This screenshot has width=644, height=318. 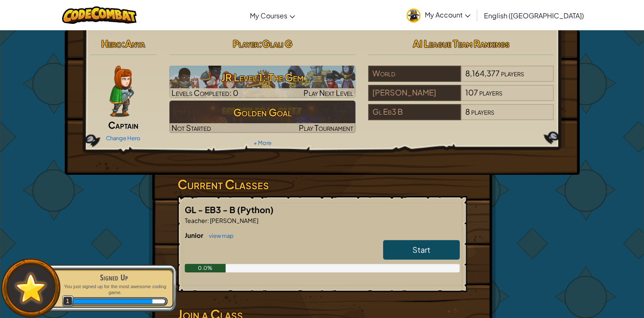 What do you see at coordinates (482, 73) in the screenshot?
I see `span: 8,164,377` at bounding box center [482, 73].